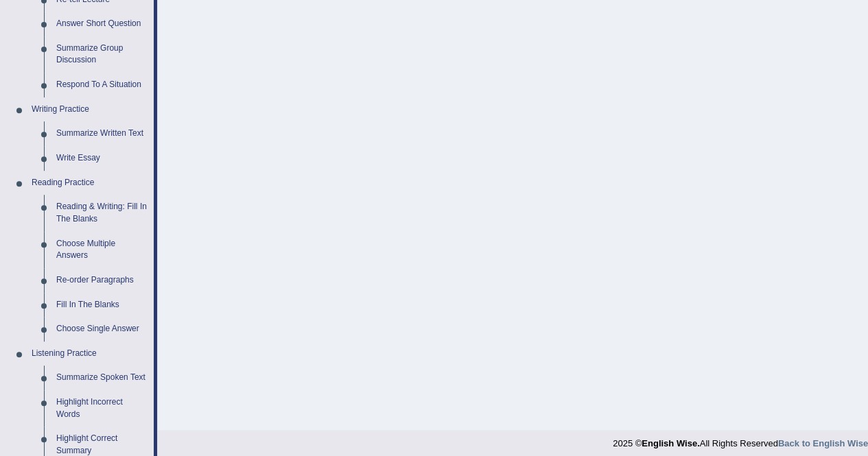  Describe the element at coordinates (102, 54) in the screenshot. I see `a: Summarize Group Discussion` at that location.